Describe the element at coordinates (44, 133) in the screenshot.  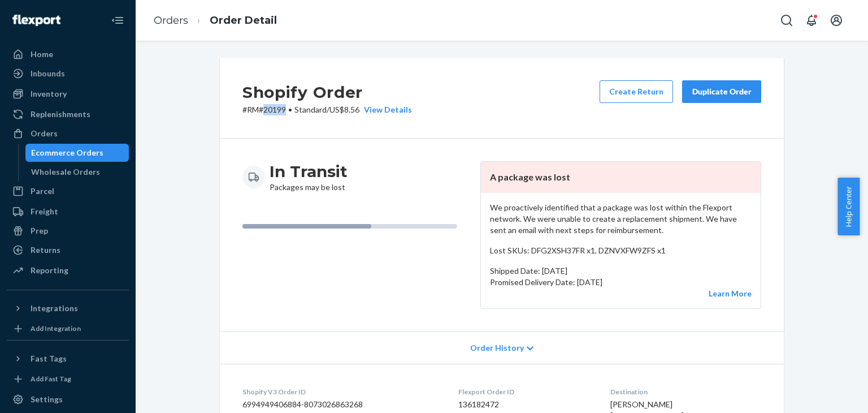
I see `div: Orders` at that location.